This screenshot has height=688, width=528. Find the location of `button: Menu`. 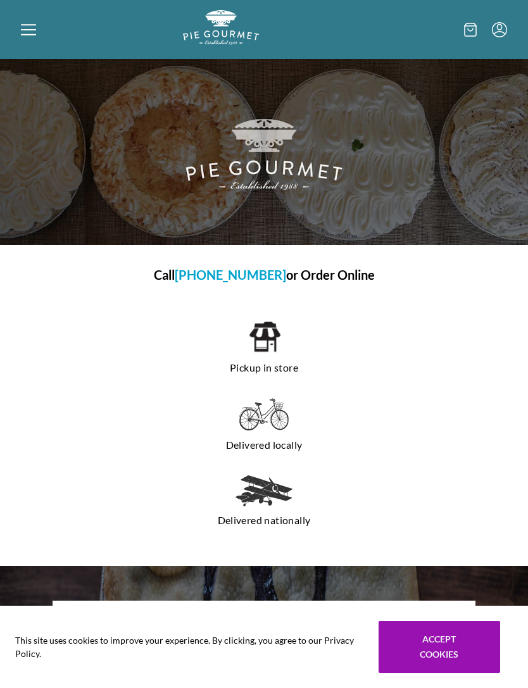

button: Menu is located at coordinates (499, 30).